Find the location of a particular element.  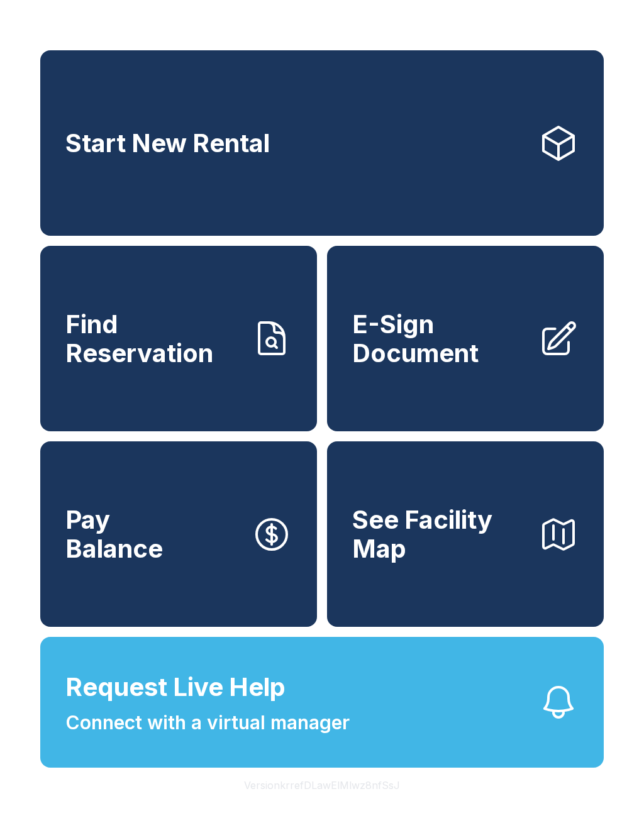

span: E-Sign Document is located at coordinates (440, 338).